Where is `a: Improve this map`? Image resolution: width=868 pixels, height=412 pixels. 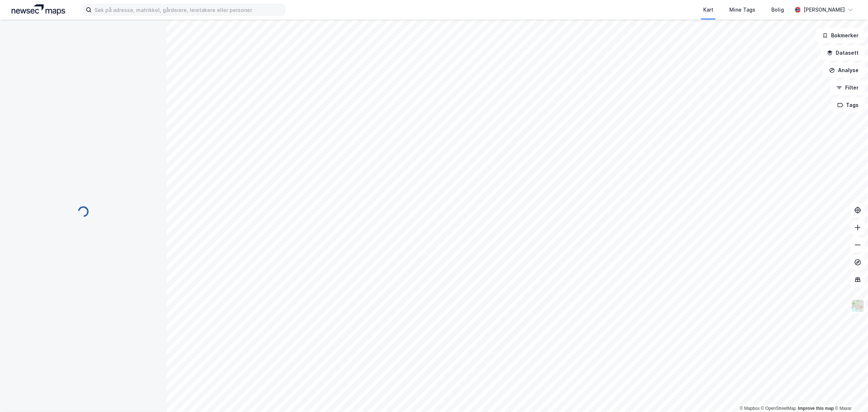 a: Improve this map is located at coordinates (816, 408).